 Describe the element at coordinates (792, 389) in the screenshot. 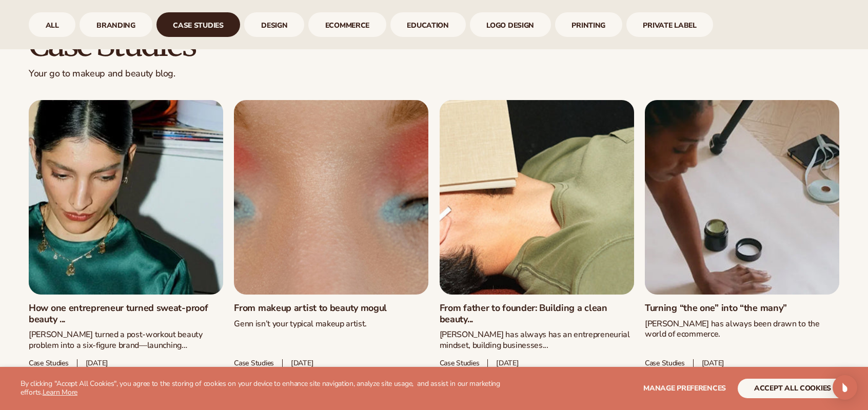

I see `button: accept all cookies` at that location.